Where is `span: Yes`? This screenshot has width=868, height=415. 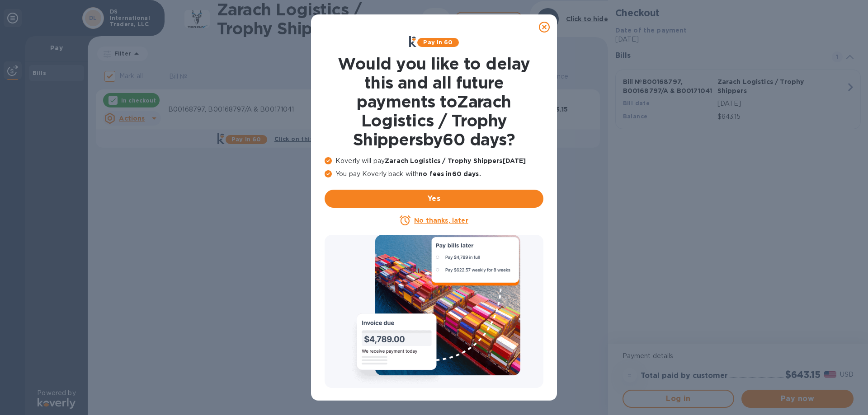 span: Yes is located at coordinates (434, 199).